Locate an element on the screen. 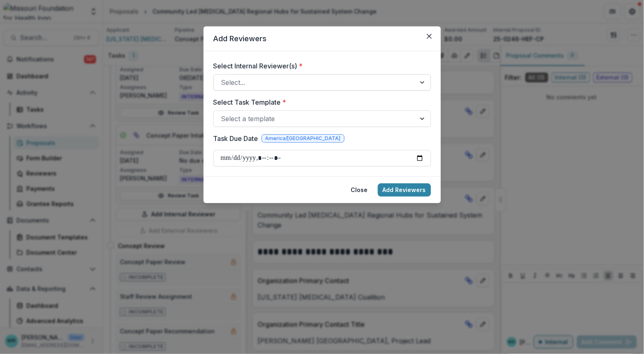  label: Select Task Template is located at coordinates (319, 102).